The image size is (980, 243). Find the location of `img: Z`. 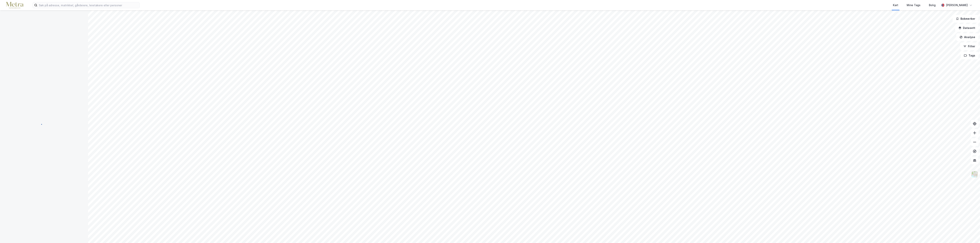

img: Z is located at coordinates (975, 175).